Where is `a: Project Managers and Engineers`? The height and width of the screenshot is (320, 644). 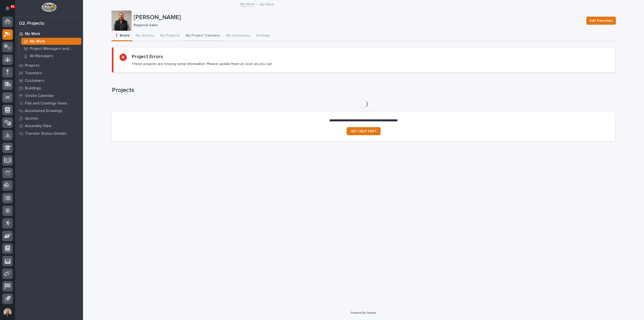 a: Project Managers and Engineers is located at coordinates (51, 48).